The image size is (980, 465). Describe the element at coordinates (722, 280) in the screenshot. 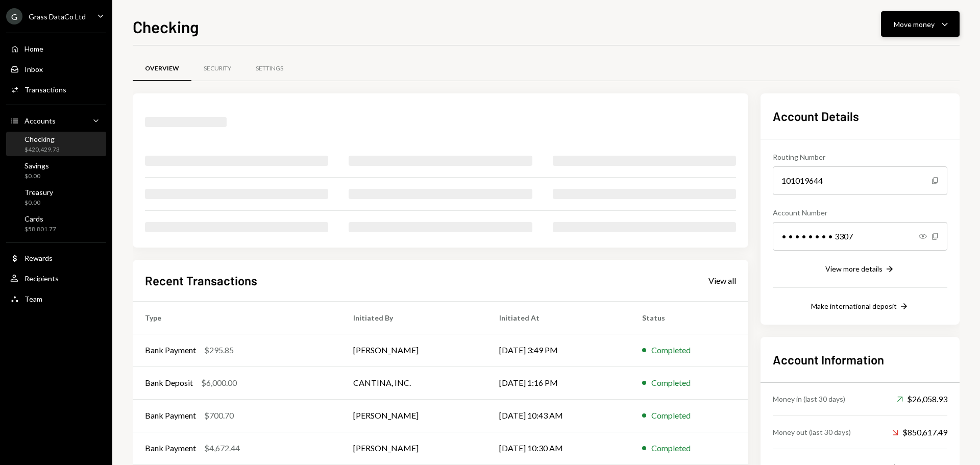

I see `a: View all` at that location.